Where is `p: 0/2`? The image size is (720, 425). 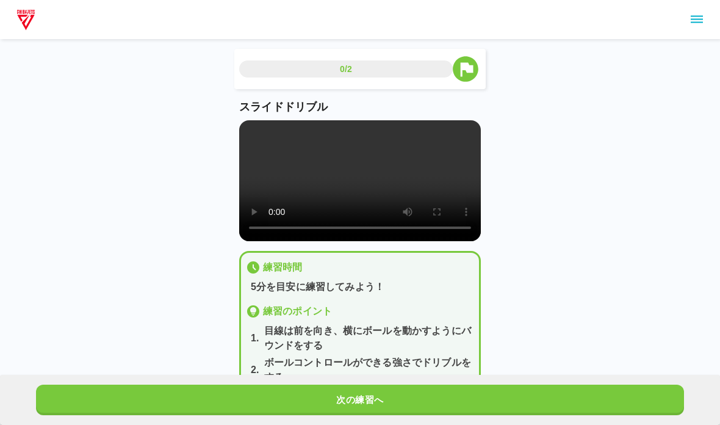 p: 0/2 is located at coordinates (346, 69).